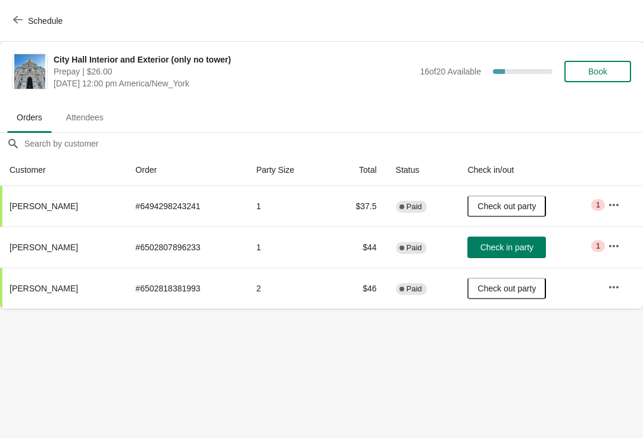 This screenshot has height=438, width=643. Describe the element at coordinates (288, 288) in the screenshot. I see `td: 2` at that location.